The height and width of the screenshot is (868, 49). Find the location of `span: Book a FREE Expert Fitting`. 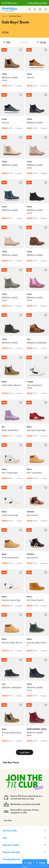

span: Book a FREE Expert Fitting is located at coordinates (39, 3).